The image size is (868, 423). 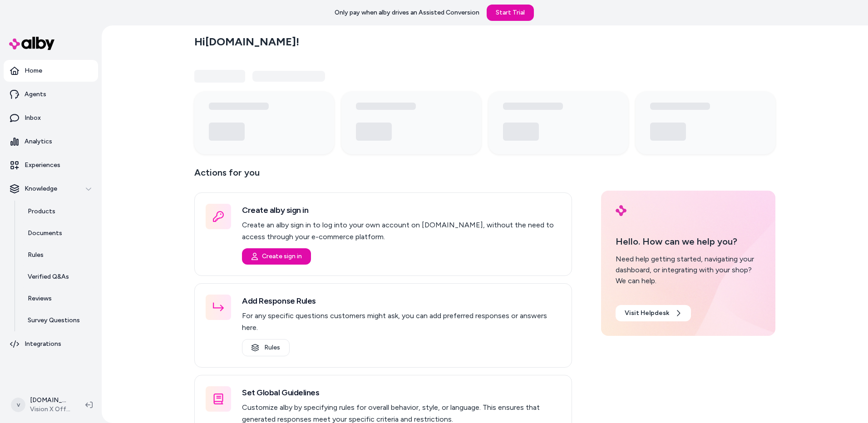 I want to click on p: Home, so click(x=33, y=71).